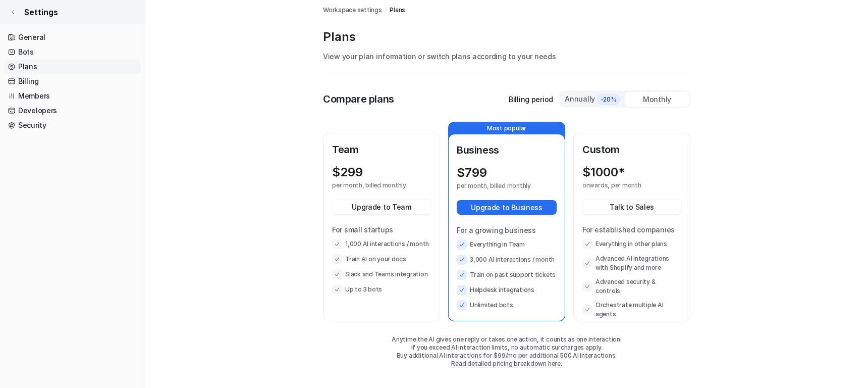  What do you see at coordinates (382, 149) in the screenshot?
I see `p: Team` at bounding box center [382, 149].